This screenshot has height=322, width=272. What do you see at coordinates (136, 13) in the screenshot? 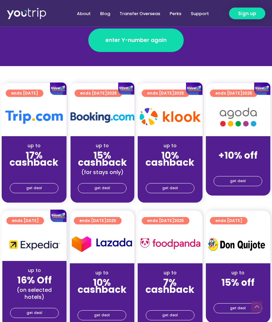
I see `nav: Menu` at bounding box center [136, 13].